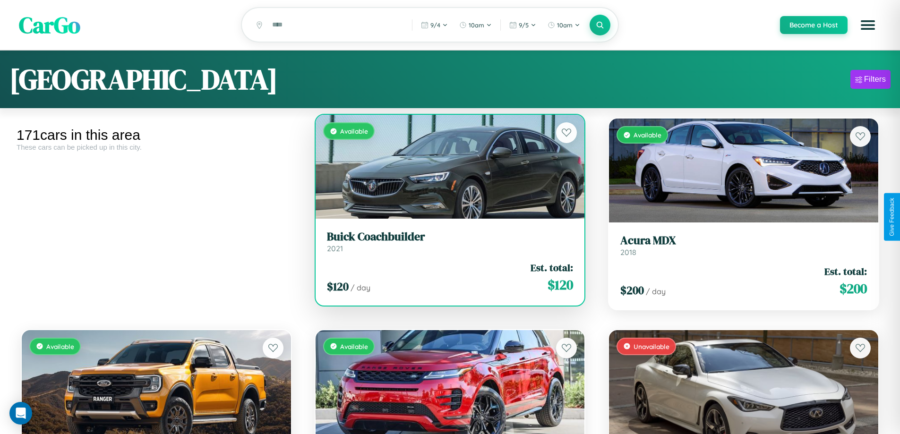  I want to click on button: Open menu, so click(868, 25).